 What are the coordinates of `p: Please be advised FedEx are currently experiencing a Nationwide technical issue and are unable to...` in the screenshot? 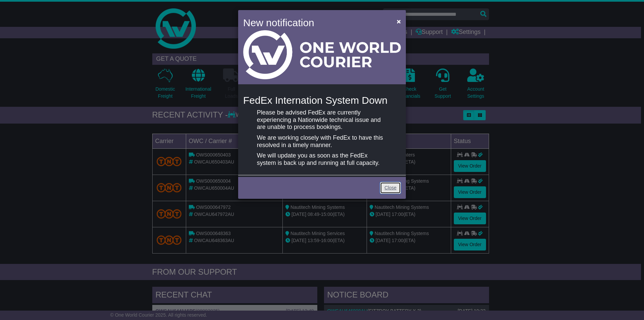 It's located at (322, 120).